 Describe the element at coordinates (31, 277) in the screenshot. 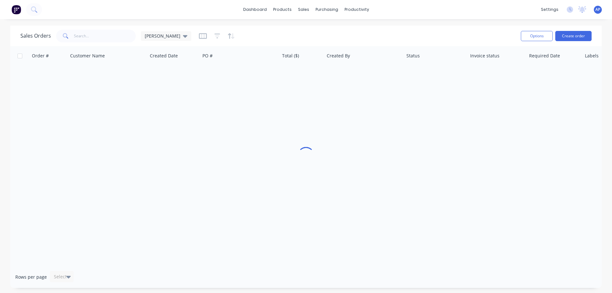

I see `span: Rows per page` at that location.